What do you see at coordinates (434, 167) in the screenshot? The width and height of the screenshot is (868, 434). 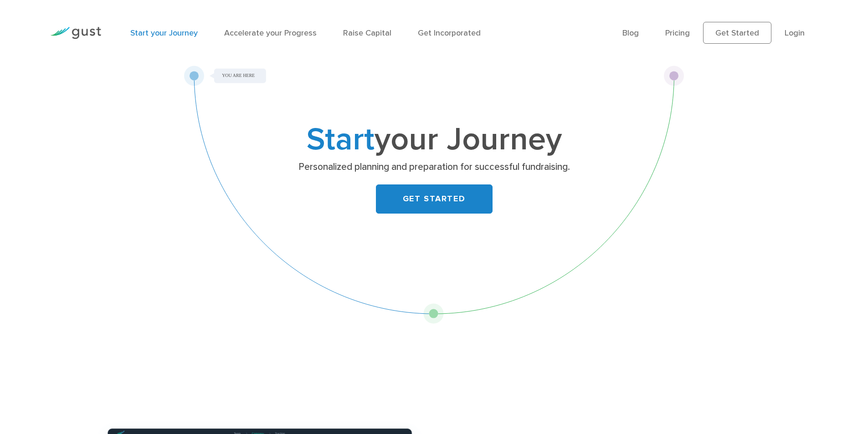 I see `p: Personalized planning and preparation for successful fundraising.` at bounding box center [434, 167].